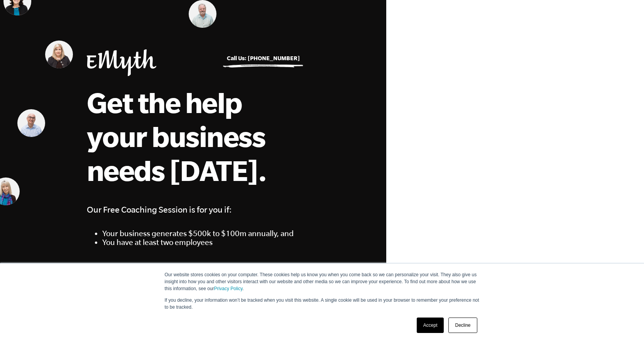 The width and height of the screenshot is (644, 343). I want to click on p: Our website stores cookies on your computer. These cookies help us know you when you come back so..., so click(322, 282).